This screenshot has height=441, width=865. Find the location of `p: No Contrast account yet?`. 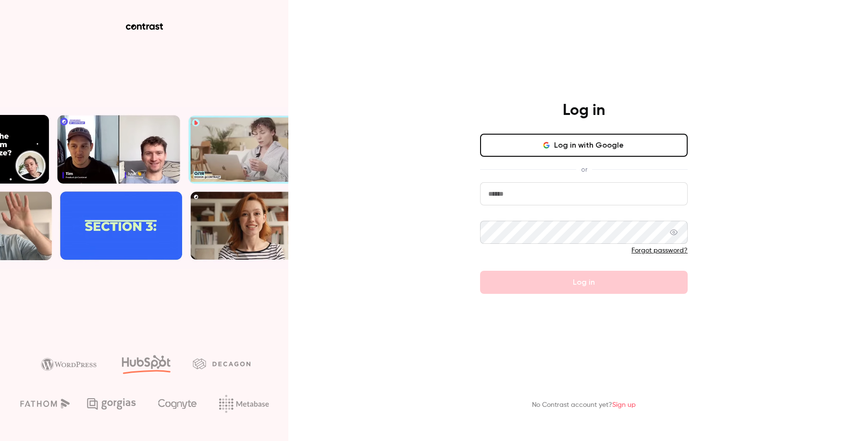

p: No Contrast account yet? is located at coordinates (584, 404).